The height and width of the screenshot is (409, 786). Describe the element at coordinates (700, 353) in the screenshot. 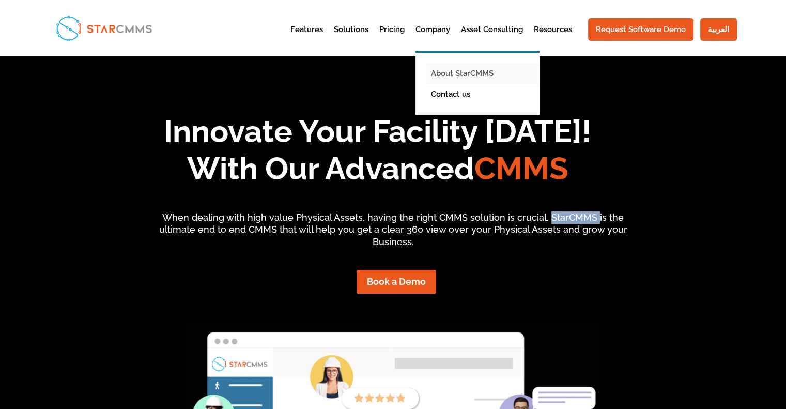

I see `div: Chat Widget` at that location.